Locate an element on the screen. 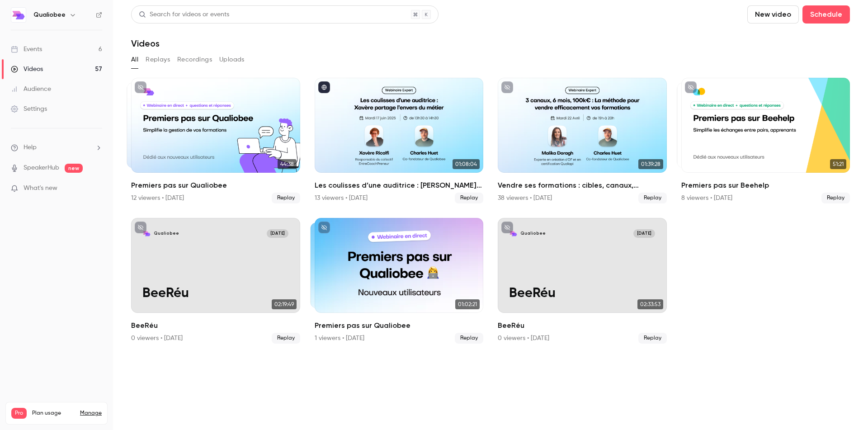  span: new is located at coordinates (74, 168).